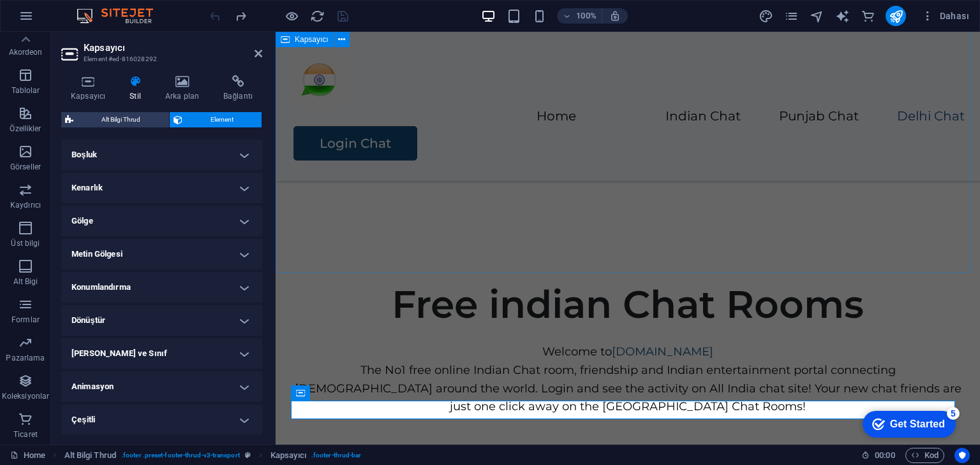 The image size is (980, 465). What do you see at coordinates (895, 16) in the screenshot?
I see `i: Yayınla` at bounding box center [895, 16].